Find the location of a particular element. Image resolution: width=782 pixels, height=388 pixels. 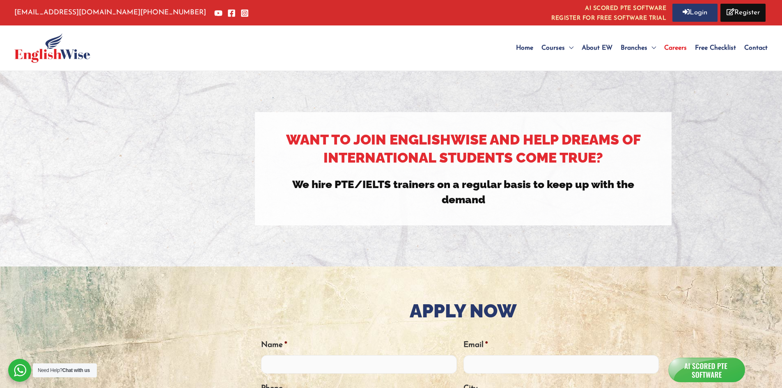

label: Email is located at coordinates (475, 345).